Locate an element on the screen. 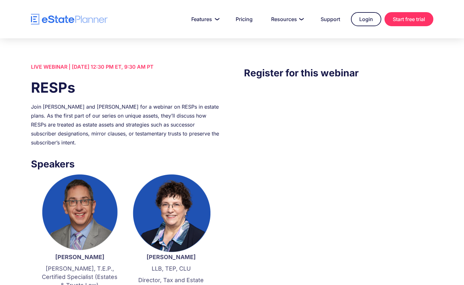 This screenshot has width=464, height=285. h3: Register for this webinar is located at coordinates (338, 73).